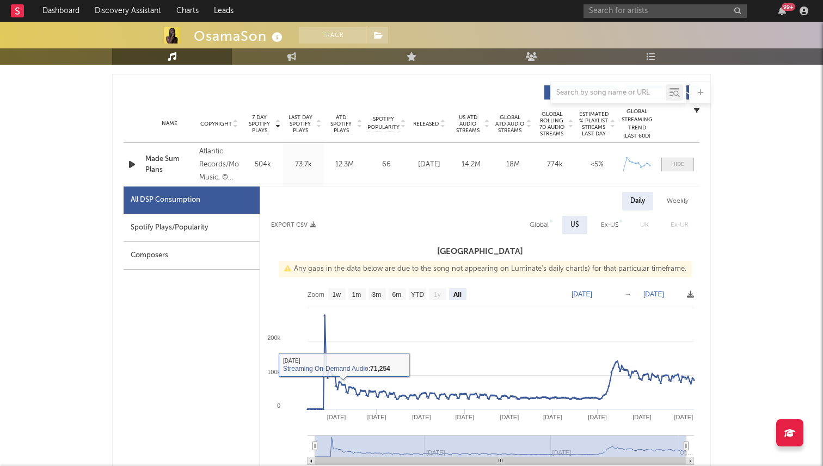 The image size is (823, 466). I want to click on div: Name, so click(169, 123).